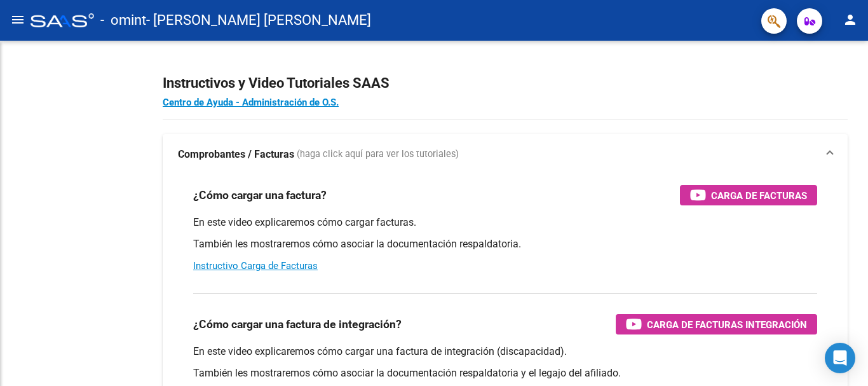  What do you see at coordinates (250, 102) in the screenshot?
I see `a: Centro de Ayuda - Administración de O.S.` at bounding box center [250, 102].